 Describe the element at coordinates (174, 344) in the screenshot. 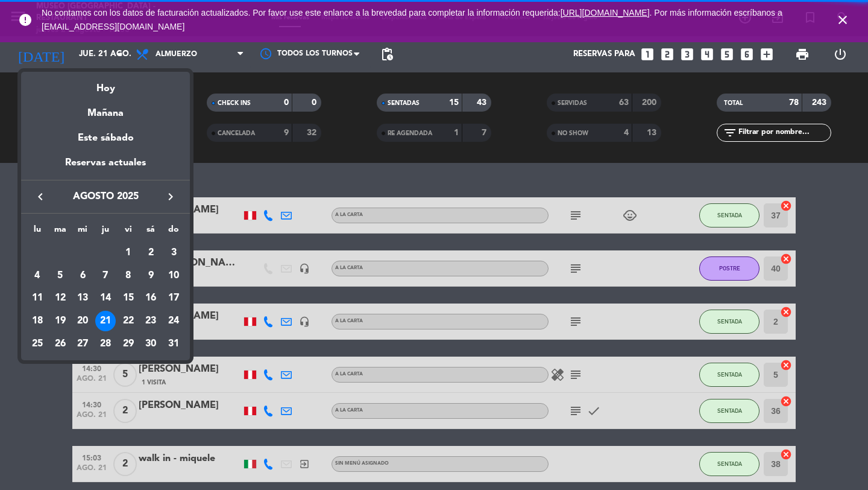

I see `td: 31 de agosto de 2025` at that location.